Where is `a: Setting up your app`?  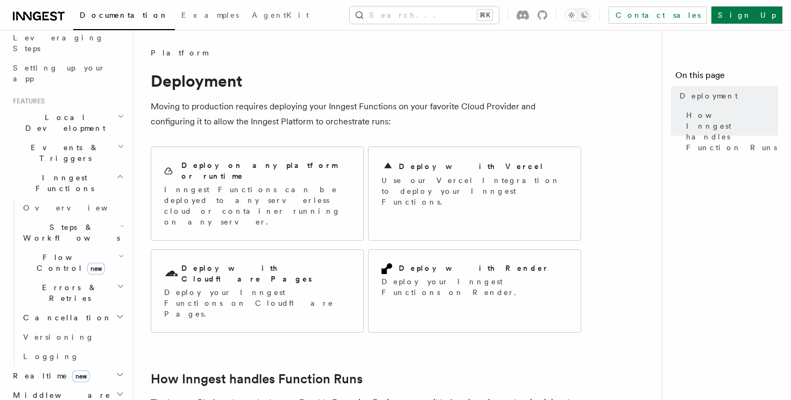 a: Setting up your app is located at coordinates (67, 73).